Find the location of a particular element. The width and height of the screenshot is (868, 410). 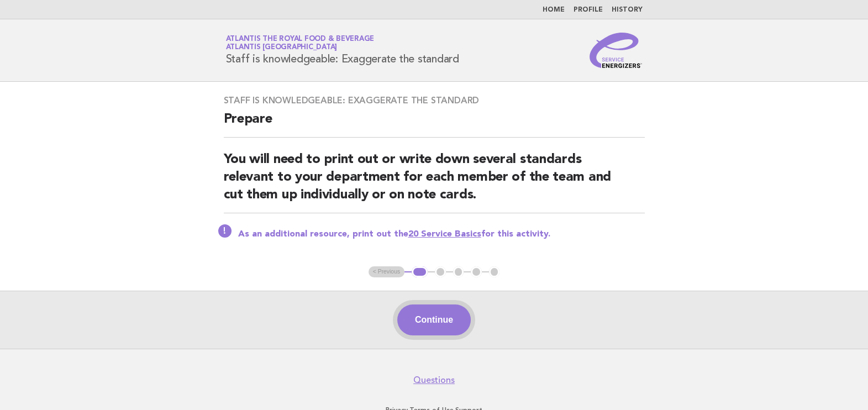

a: Home is located at coordinates (554, 10).